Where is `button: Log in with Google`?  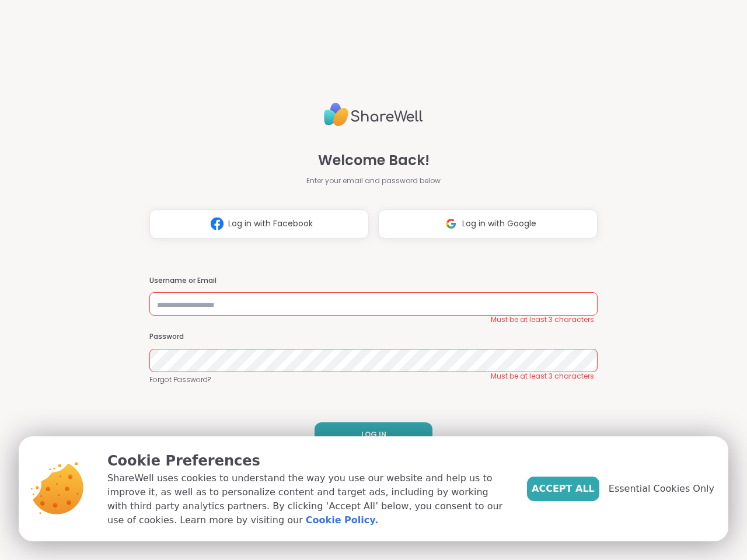 button: Log in with Google is located at coordinates (488, 224).